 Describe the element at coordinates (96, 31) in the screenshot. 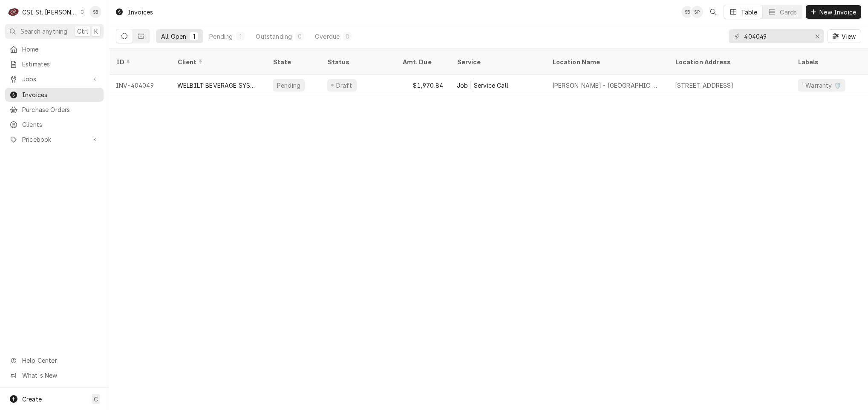

I see `span: K` at that location.